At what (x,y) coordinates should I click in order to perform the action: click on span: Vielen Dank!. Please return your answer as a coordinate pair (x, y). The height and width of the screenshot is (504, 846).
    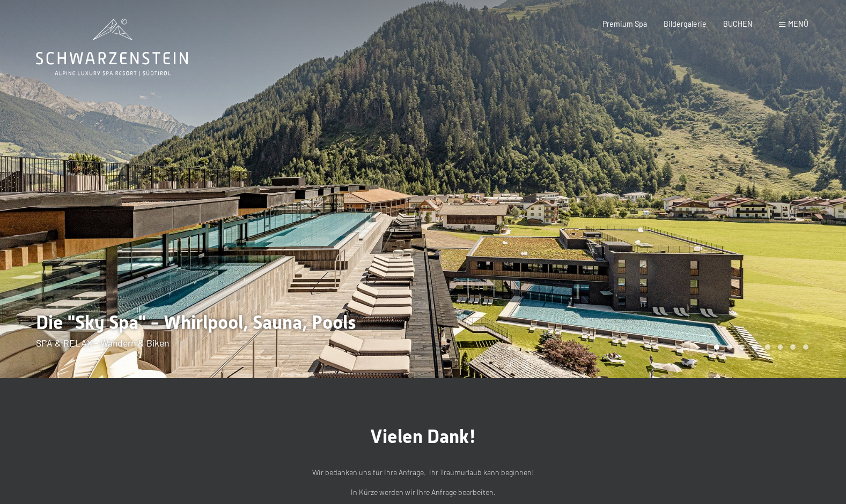
    Looking at the image, I should click on (423, 436).